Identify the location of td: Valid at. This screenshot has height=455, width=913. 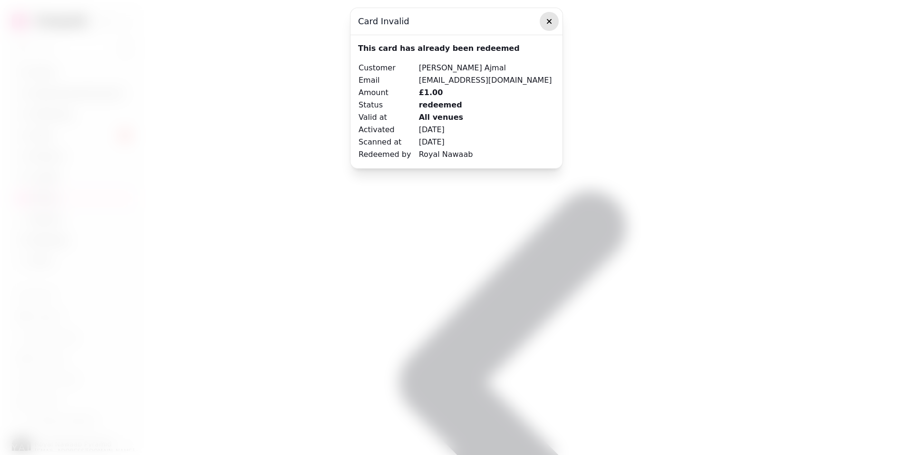
(388, 117).